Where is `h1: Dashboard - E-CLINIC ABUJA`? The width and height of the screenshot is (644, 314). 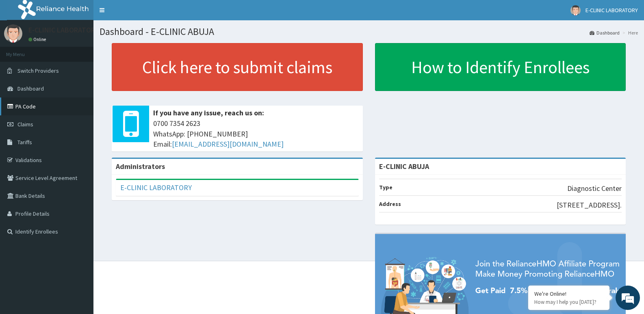 h1: Dashboard - E-CLINIC ABUJA is located at coordinates (368, 31).